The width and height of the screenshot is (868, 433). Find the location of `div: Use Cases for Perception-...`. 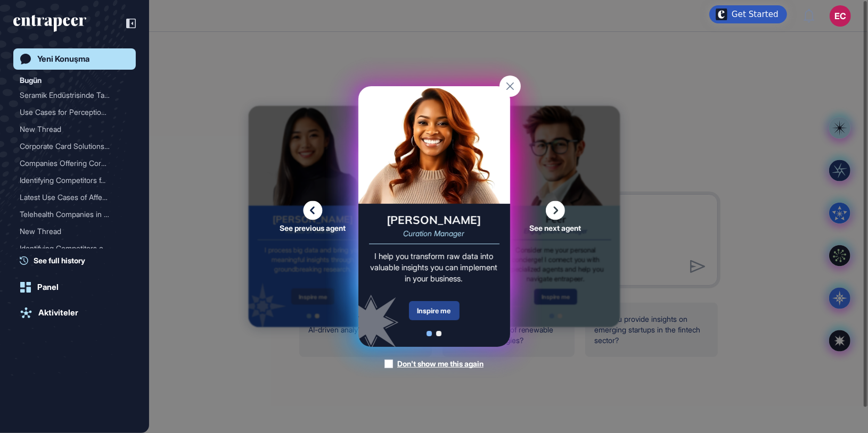

div: Use Cases for Perception-... is located at coordinates (70, 112).